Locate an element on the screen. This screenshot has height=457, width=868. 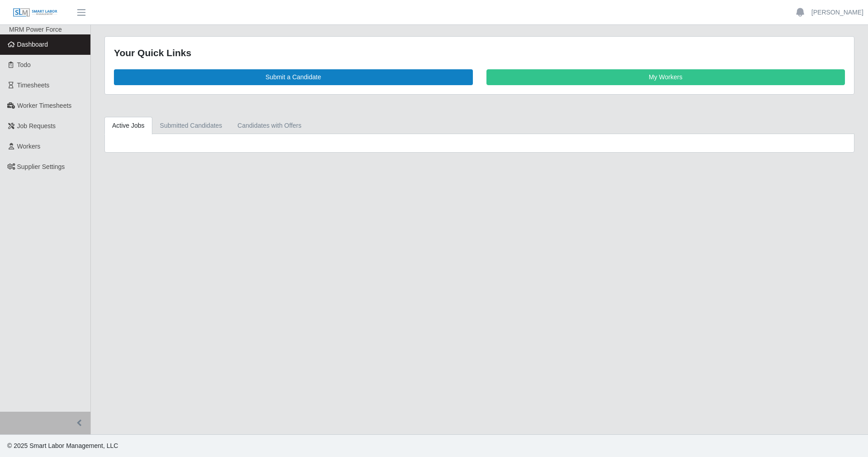
span: Workers is located at coordinates (29, 146).